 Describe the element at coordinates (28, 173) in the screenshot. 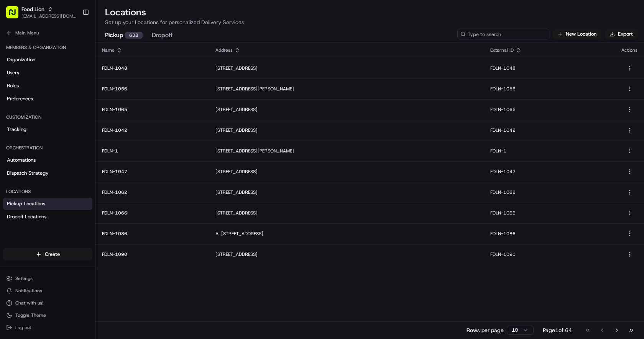

I see `span: Dispatch Strategy` at that location.